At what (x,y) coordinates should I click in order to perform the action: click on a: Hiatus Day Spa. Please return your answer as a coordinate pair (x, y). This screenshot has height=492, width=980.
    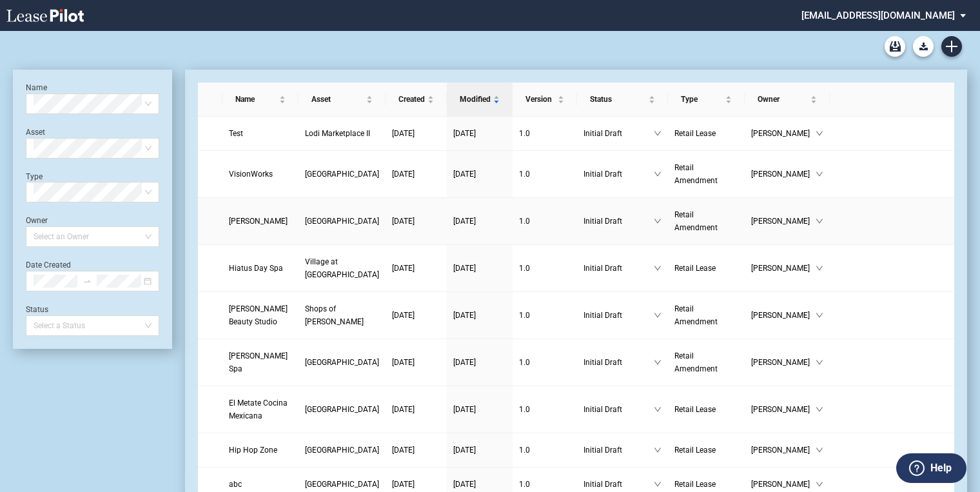
    Looking at the image, I should click on (261, 268).